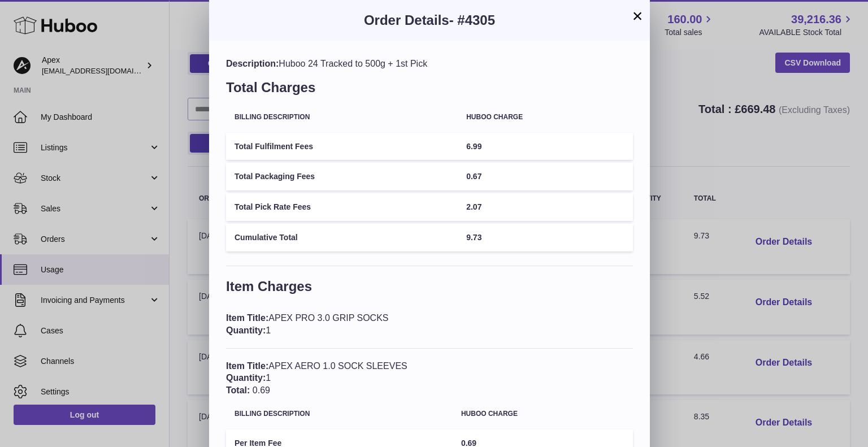  Describe the element at coordinates (474, 238) in the screenshot. I see `span: 9.73` at that location.